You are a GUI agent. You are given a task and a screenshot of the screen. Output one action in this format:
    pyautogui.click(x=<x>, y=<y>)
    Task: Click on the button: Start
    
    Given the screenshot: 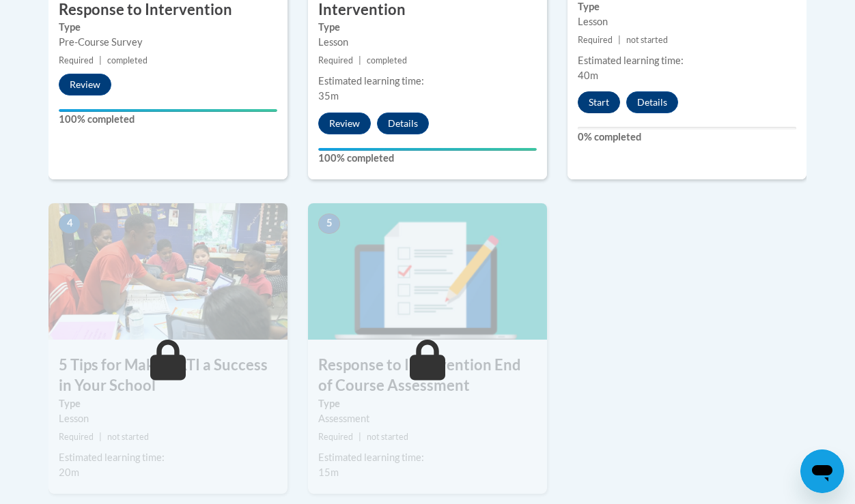 What is the action you would take?
    pyautogui.click(x=599, y=102)
    